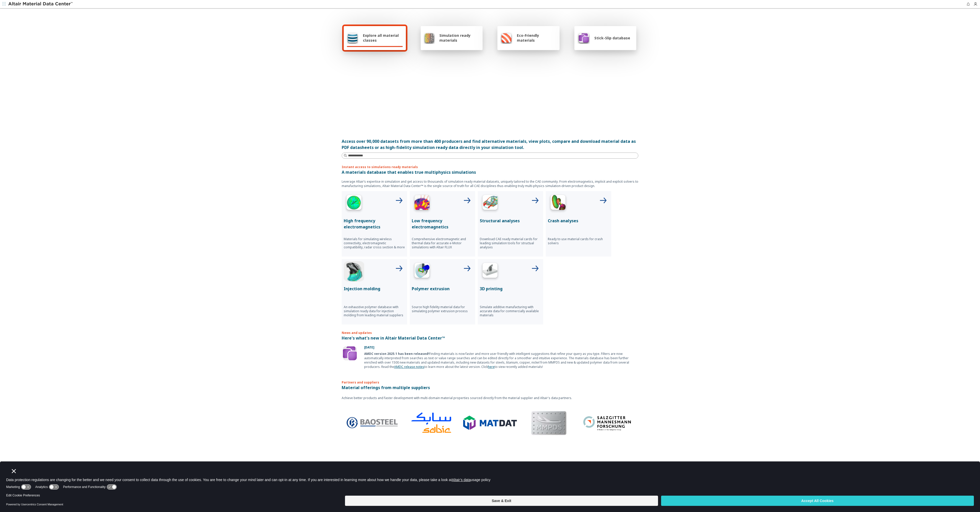 Image resolution: width=980 pixels, height=512 pixels. What do you see at coordinates (382, 37) in the screenshot?
I see `span: Explore all material classes` at bounding box center [382, 37].